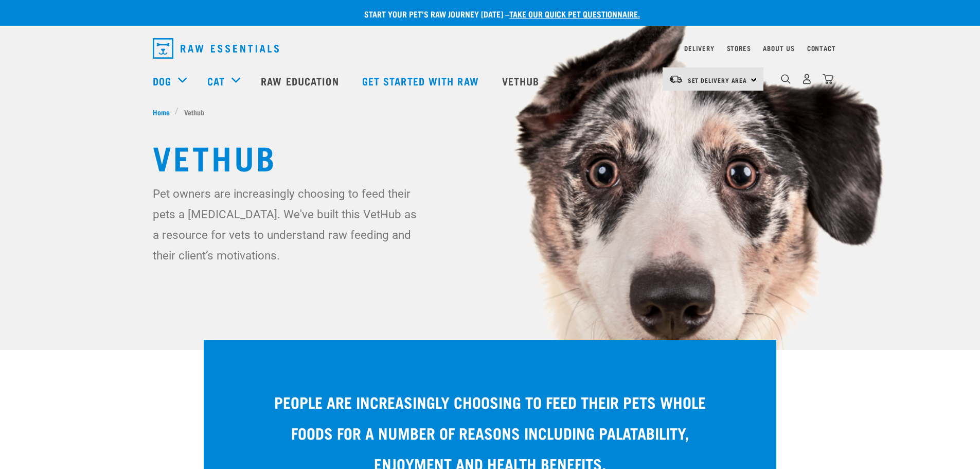 This screenshot has height=469, width=980. I want to click on img: van-moving.png, so click(675, 79).